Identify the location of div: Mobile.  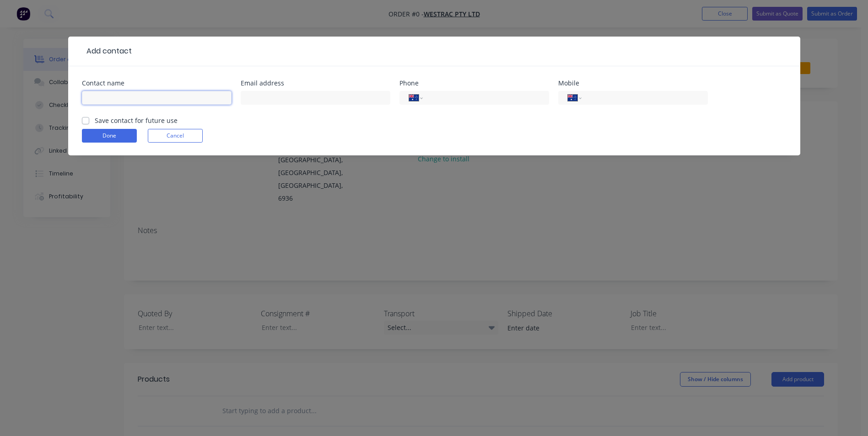
(633, 84).